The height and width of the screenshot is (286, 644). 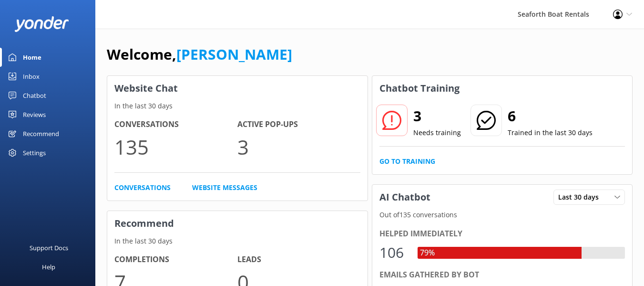 What do you see at coordinates (34, 153) in the screenshot?
I see `div: Settings` at bounding box center [34, 153].